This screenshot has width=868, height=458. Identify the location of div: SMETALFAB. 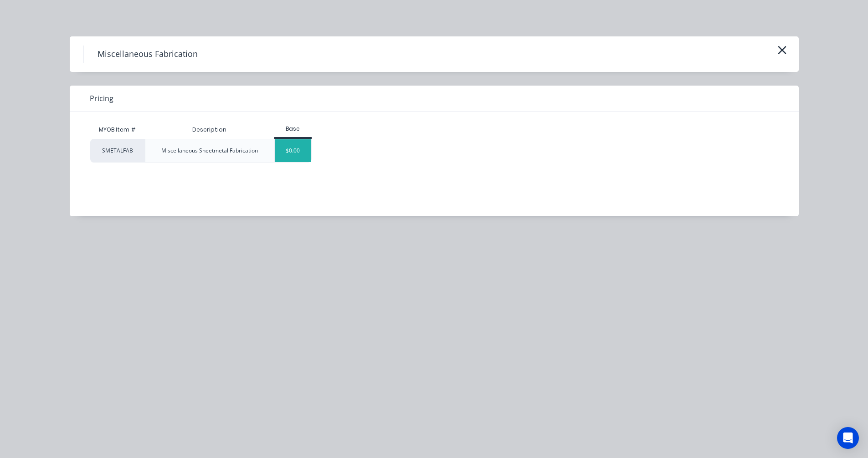
(118, 151).